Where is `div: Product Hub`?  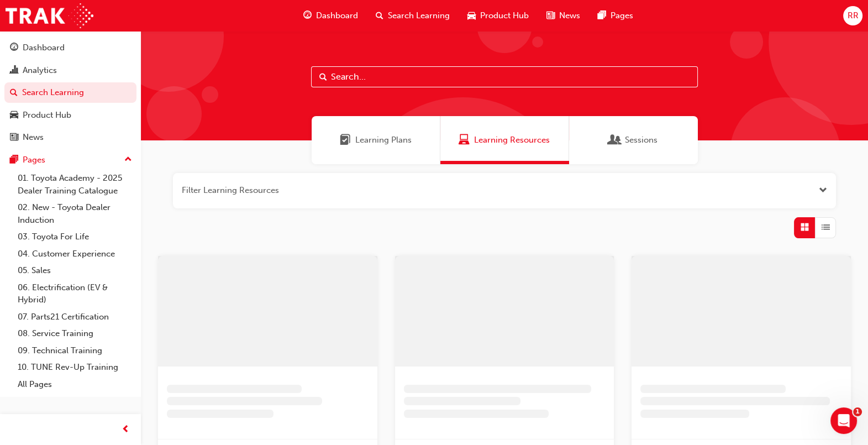
div: Product Hub is located at coordinates (47, 115).